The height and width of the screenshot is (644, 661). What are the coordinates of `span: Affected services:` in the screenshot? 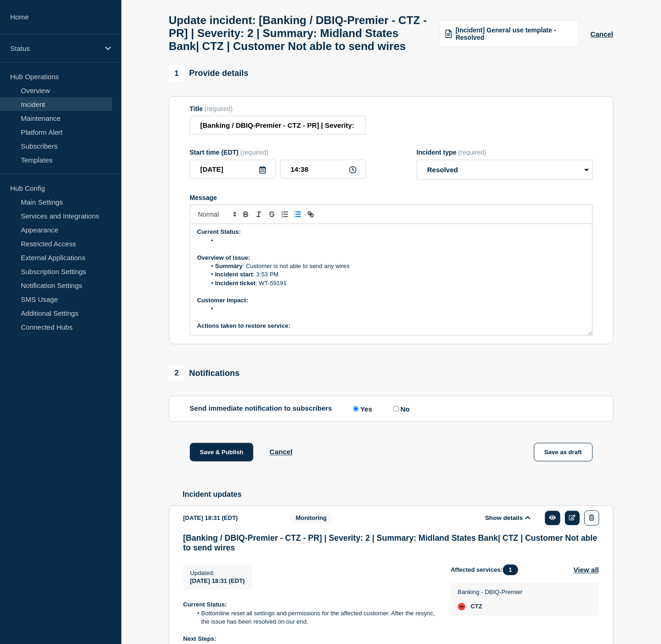 It's located at (487, 570).